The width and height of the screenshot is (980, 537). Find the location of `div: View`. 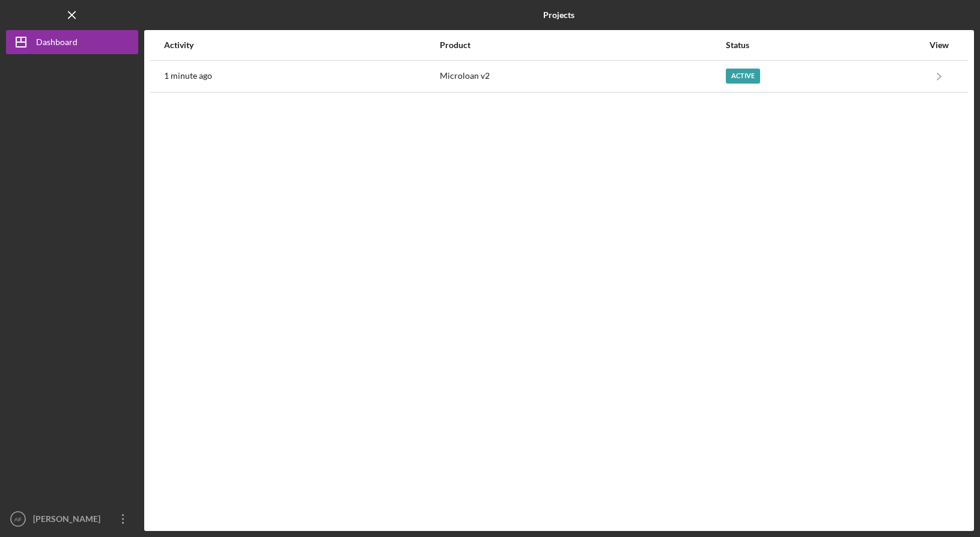

div: View is located at coordinates (939, 45).